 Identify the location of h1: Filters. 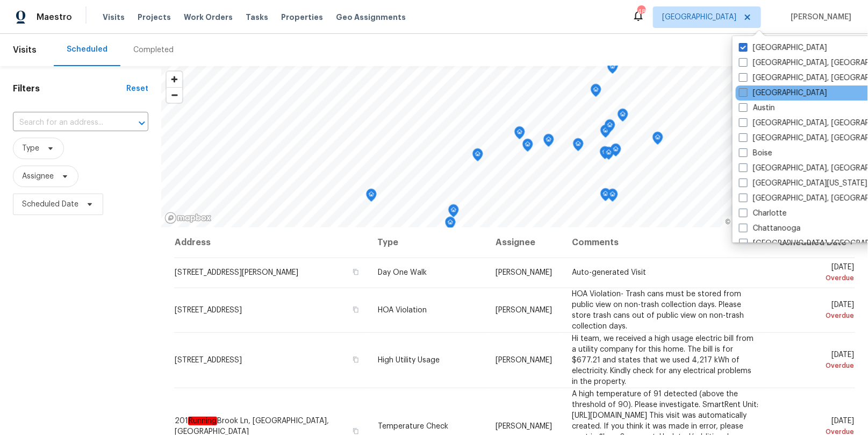
(69, 89).